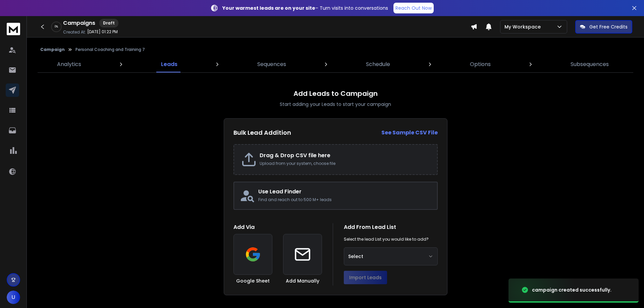 Image resolution: width=644 pixels, height=308 pixels. Describe the element at coordinates (481, 64) in the screenshot. I see `p: Options` at that location.